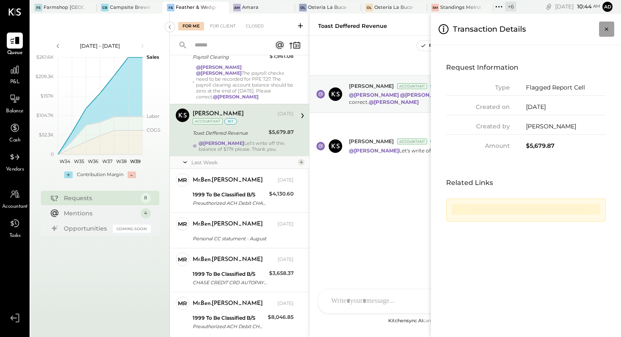 The height and width of the screenshot is (337, 621). I want to click on span: Vendors, so click(15, 170).